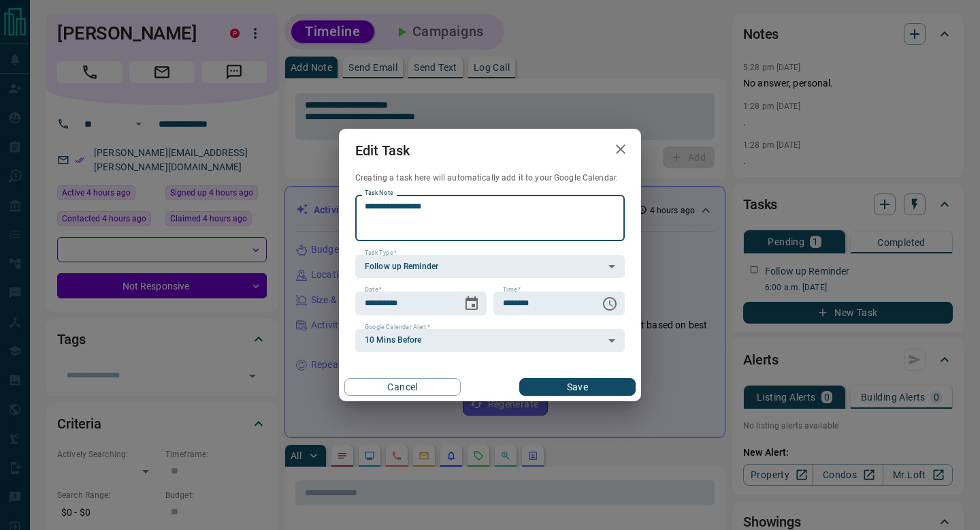  Describe the element at coordinates (398, 327) in the screenshot. I see `label: Google Calendar Alert` at that location.